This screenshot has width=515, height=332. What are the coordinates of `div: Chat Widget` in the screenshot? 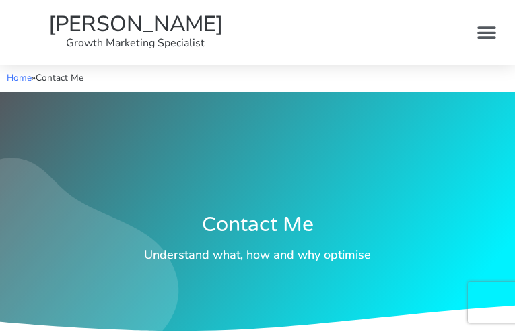 It's located at (481, 300).